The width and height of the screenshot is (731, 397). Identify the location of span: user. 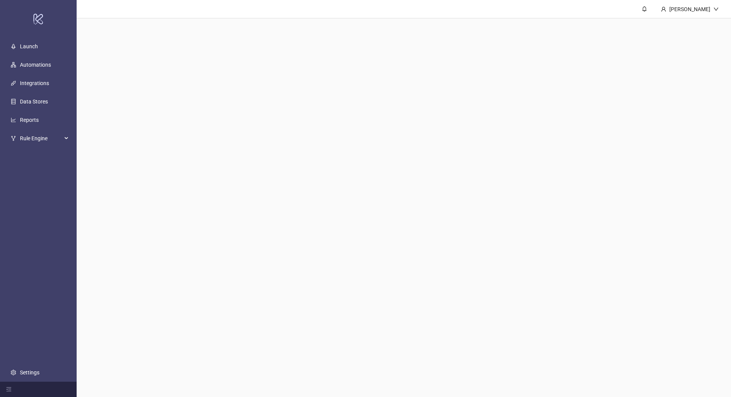
(663, 9).